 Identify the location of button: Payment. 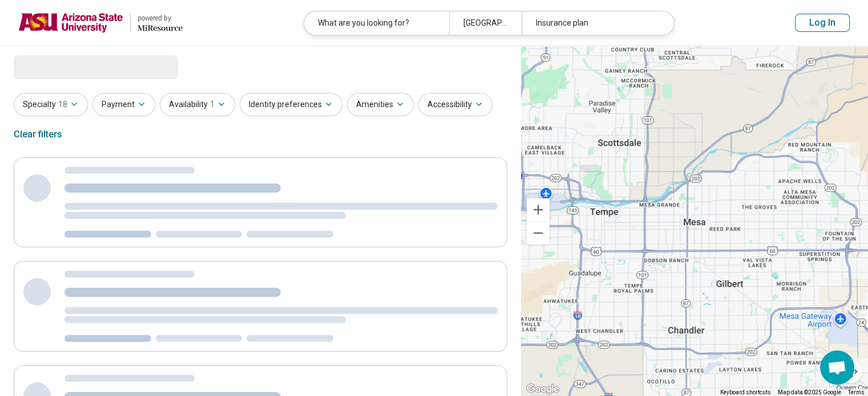
(124, 104).